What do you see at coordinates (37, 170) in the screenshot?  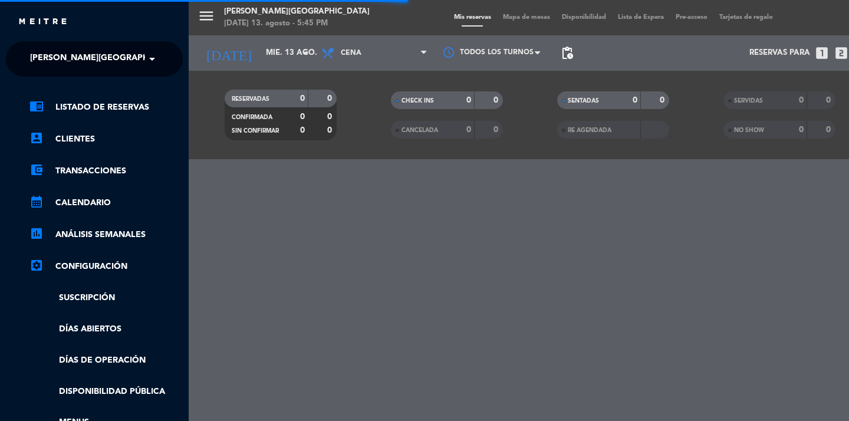 I see `i: account_balance_wallet` at bounding box center [37, 170].